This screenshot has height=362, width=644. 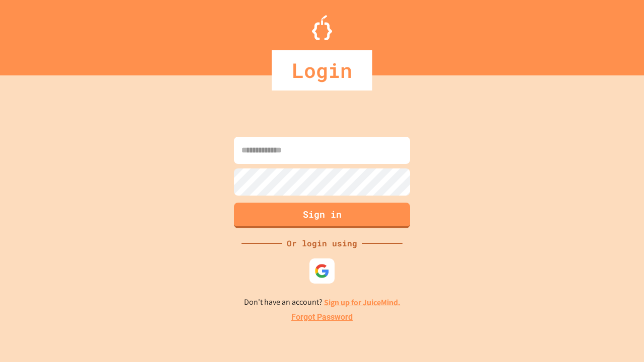 I want to click on a: Sign up for JuiceMind., so click(x=362, y=302).